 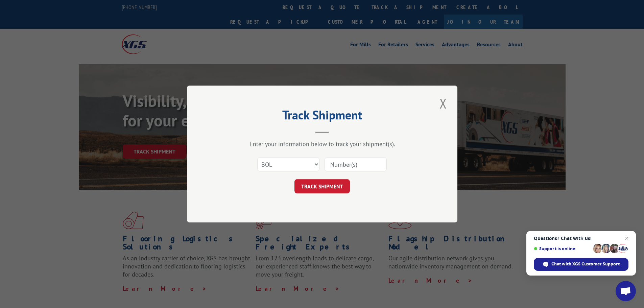 I want to click on span: Questions? Chat with us!, so click(x=581, y=238).